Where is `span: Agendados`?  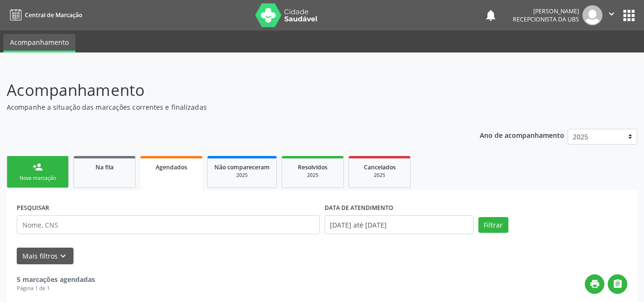
span: Agendados is located at coordinates (171, 167).